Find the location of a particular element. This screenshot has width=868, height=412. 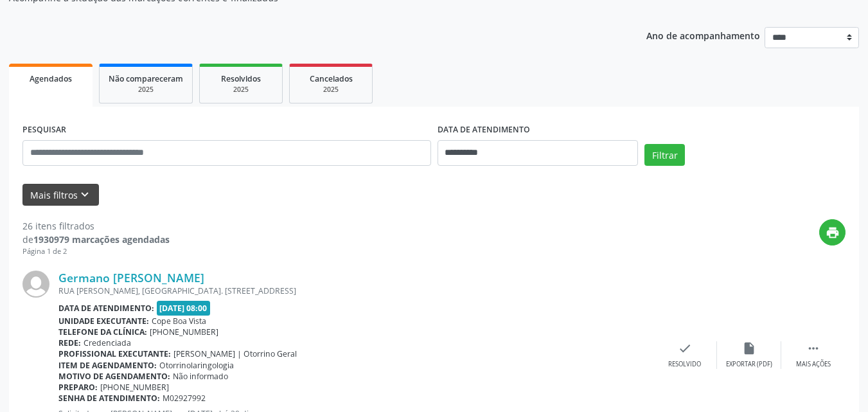

span: Cancelados is located at coordinates (331, 79).